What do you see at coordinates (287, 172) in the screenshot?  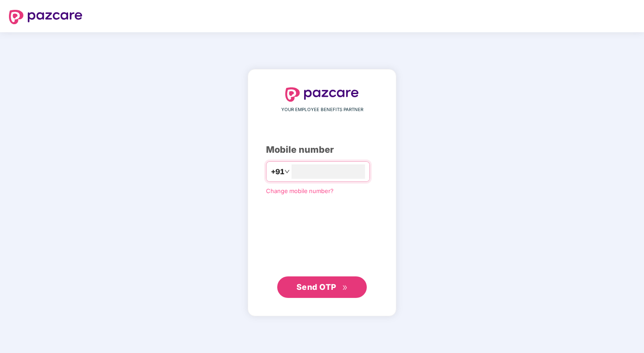 I see `span: down` at bounding box center [287, 172].